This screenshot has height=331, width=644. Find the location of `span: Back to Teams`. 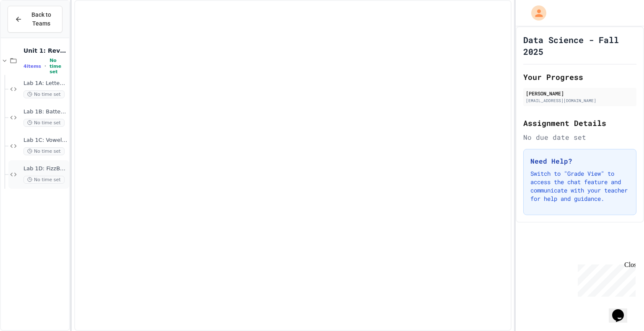

span: Back to Teams is located at coordinates (41, 19).